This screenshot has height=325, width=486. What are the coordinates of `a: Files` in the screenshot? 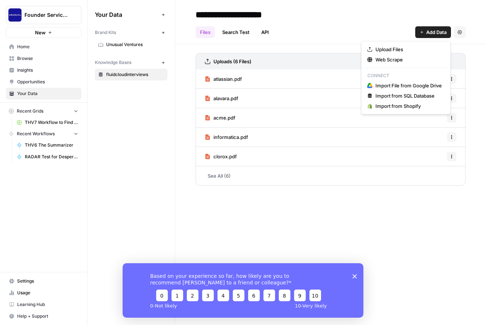 It's located at (205, 32).